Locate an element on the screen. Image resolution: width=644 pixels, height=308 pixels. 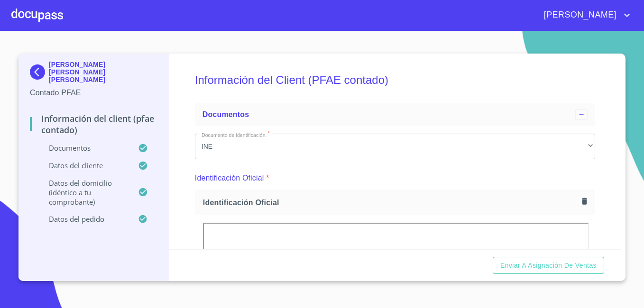
p: Datos del pedido is located at coordinates (84, 219).